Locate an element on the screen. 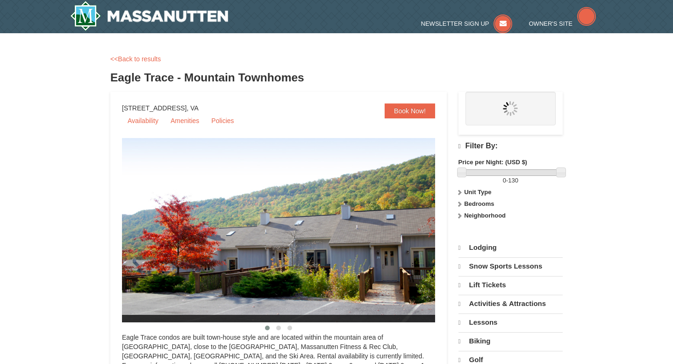  a: Policies is located at coordinates (223, 121).